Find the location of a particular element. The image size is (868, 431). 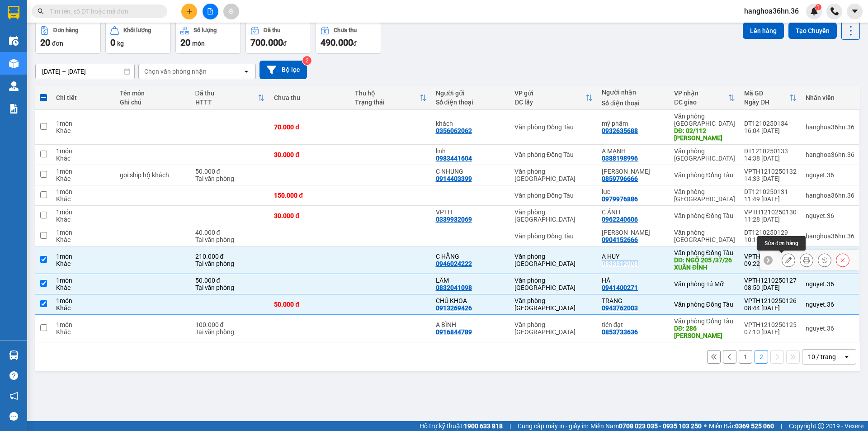

span: notification is located at coordinates (13, 396).